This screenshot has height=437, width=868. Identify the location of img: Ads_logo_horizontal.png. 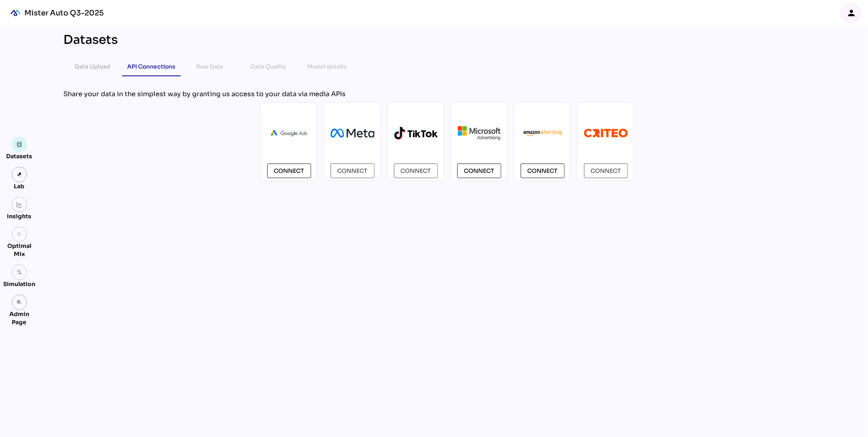
(290, 133).